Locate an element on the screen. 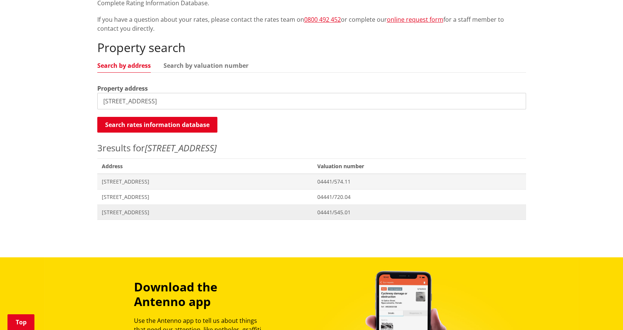 The width and height of the screenshot is (623, 330). a: Search by address is located at coordinates (124, 66).